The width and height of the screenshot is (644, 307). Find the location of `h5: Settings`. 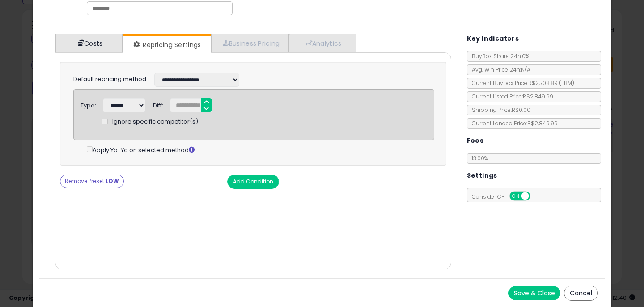

h5: Settings is located at coordinates (482, 176).